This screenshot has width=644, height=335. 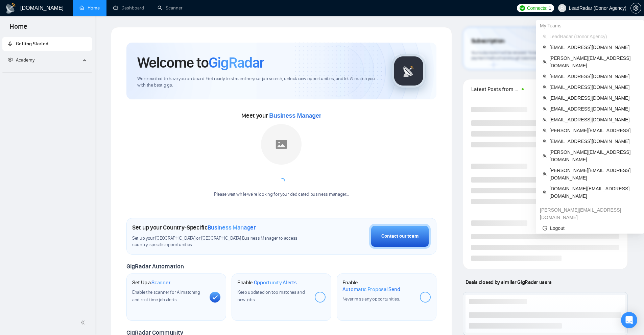 What do you see at coordinates (271, 296) in the screenshot?
I see `span: Keep updated on top matches and new jobs.` at bounding box center [271, 296].